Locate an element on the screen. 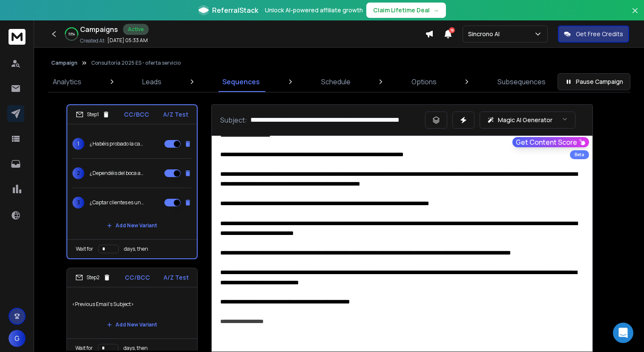 The image size is (644, 352). p: Magic AI Generator is located at coordinates (525, 120).